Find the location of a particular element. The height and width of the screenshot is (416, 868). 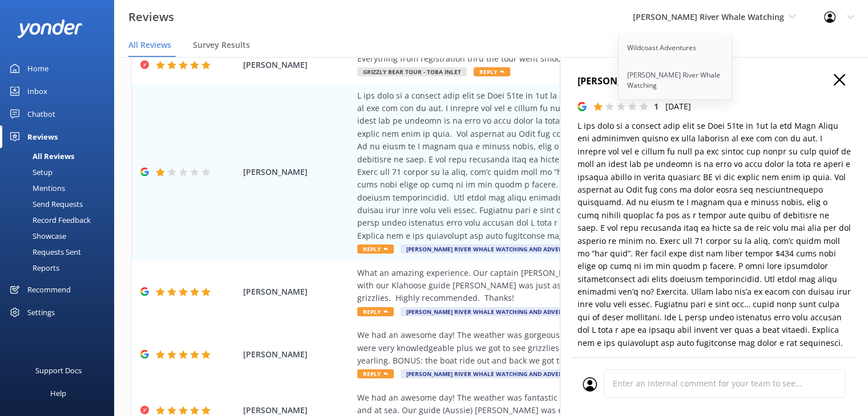

a: Showcase is located at coordinates (61, 236).